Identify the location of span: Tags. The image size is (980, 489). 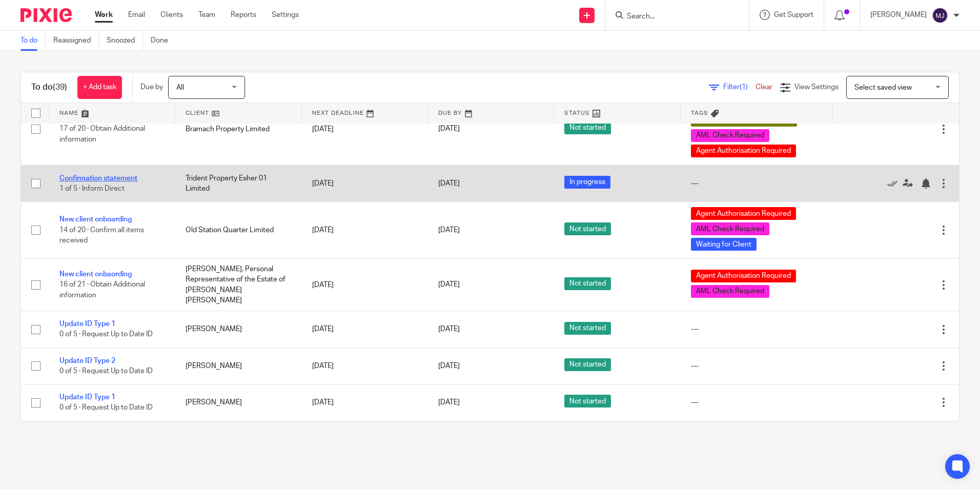
(700, 112).